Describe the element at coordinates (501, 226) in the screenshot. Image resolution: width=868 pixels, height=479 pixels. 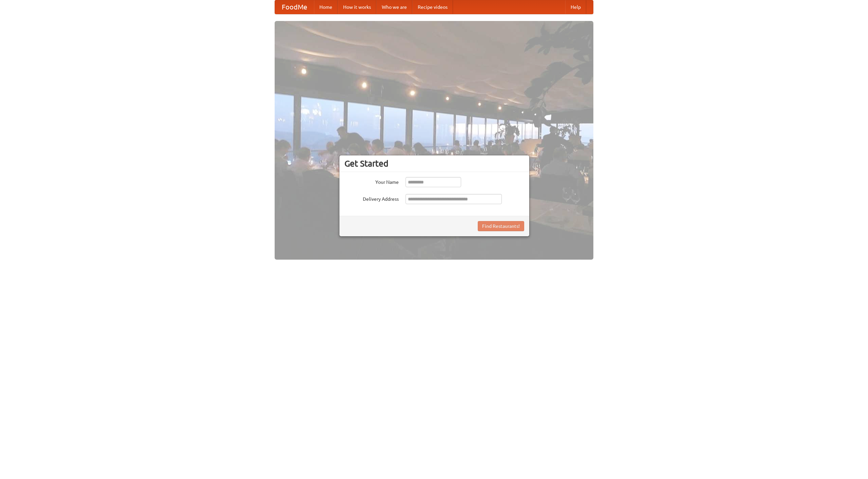
I see `button: Find Restaurants!` at that location.